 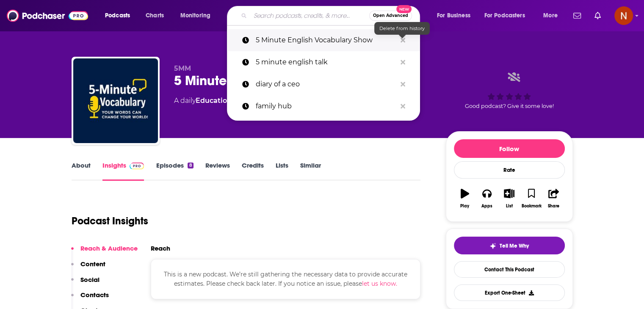 What do you see at coordinates (531, 206) in the screenshot?
I see `div: Bookmark` at bounding box center [531, 206].